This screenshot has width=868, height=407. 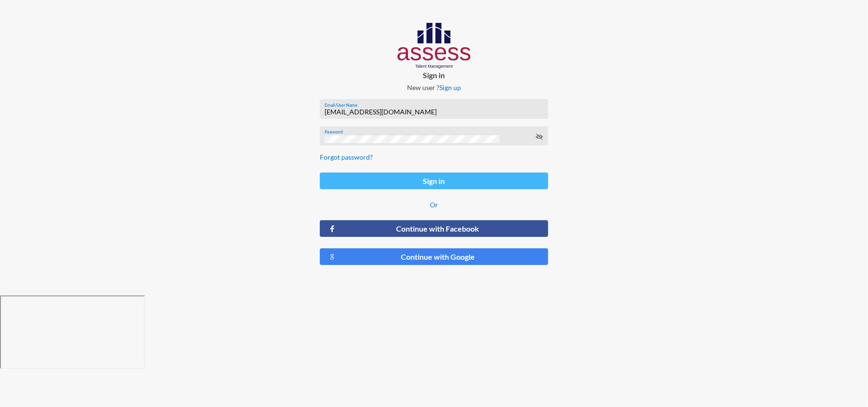 What do you see at coordinates (434, 46) in the screenshot?
I see `img: AssessLogoo.svg` at bounding box center [434, 46].